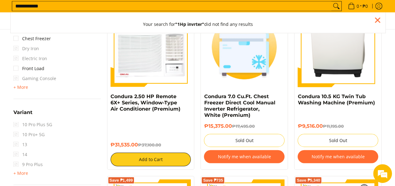  Describe the element at coordinates (121, 181) in the screenshot. I see `span: Save ₱1,499` at that location.